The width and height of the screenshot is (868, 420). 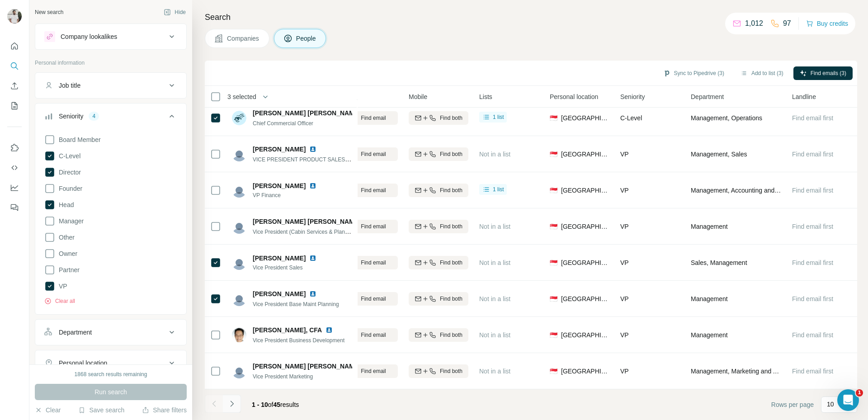 What do you see at coordinates (110, 37) in the screenshot?
I see `button: Company lookalikes` at bounding box center [110, 37].